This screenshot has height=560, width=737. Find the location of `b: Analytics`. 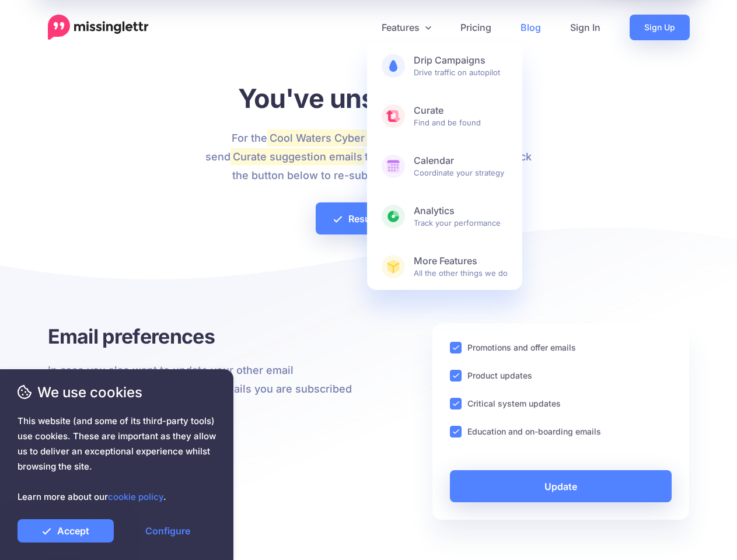

b: Analytics is located at coordinates (460, 211).